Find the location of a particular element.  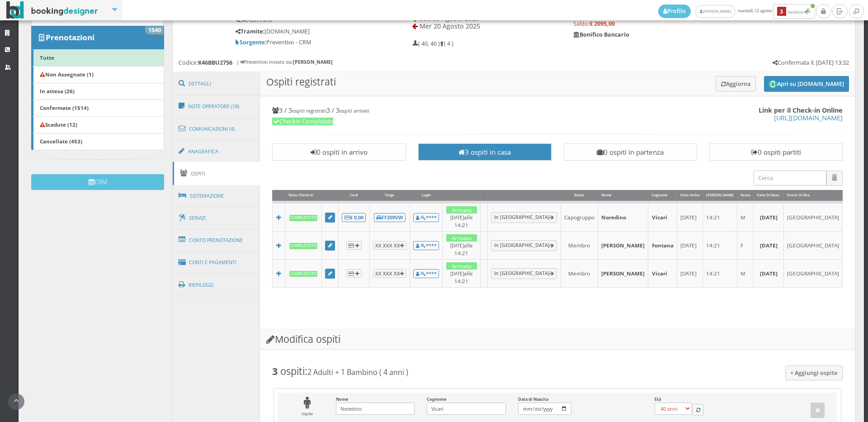

td: M is located at coordinates (746, 217).